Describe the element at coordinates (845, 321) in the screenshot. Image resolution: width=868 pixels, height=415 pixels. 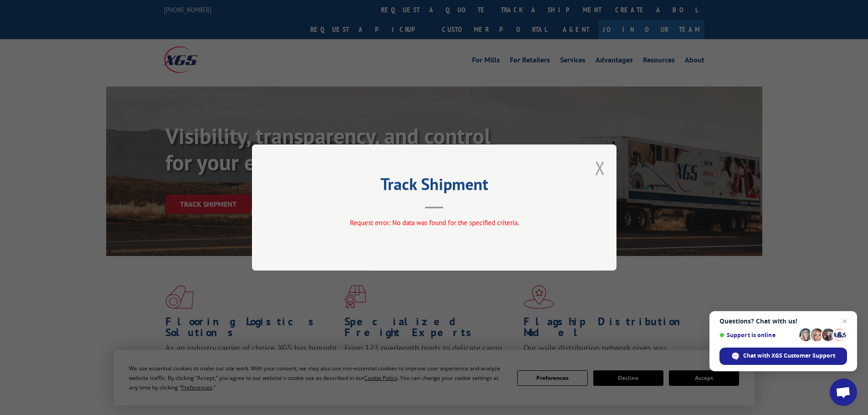
I see `span: Close chat` at that location.